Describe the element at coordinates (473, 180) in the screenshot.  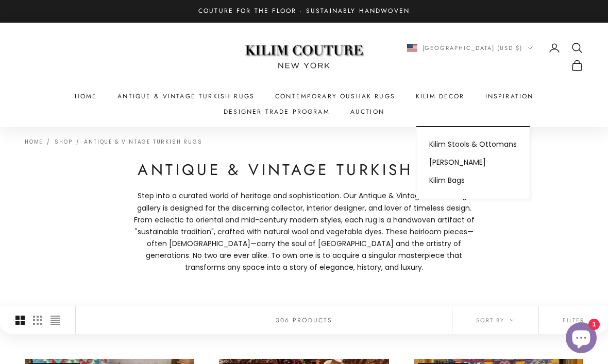
I see `a: Kilim Bags` at that location.